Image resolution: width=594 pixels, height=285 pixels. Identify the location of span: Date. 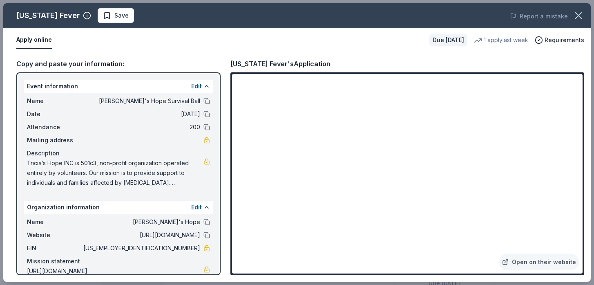
(54, 114).